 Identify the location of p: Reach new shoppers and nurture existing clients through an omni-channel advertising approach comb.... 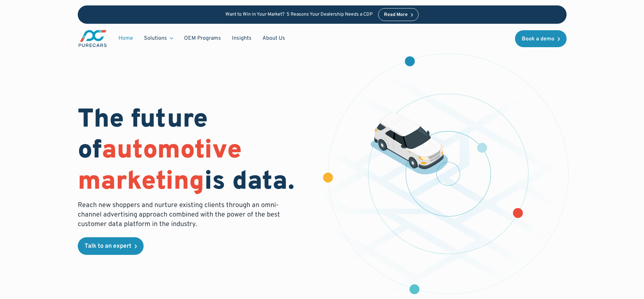
(181, 214).